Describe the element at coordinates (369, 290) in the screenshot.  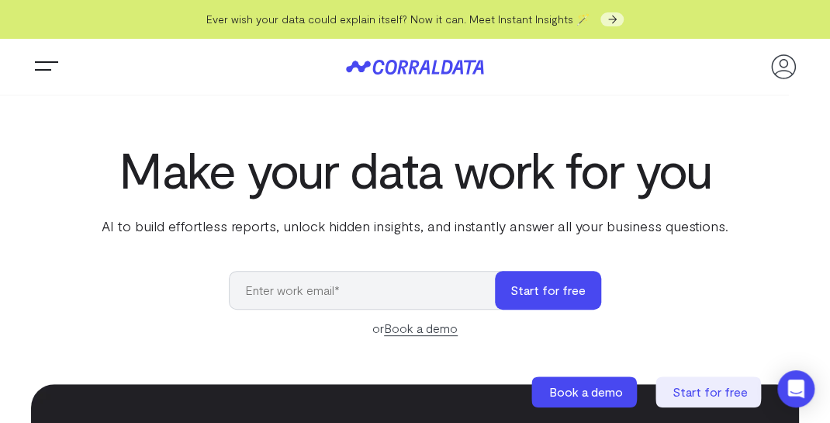
I see `input: Enter work email*` at that location.